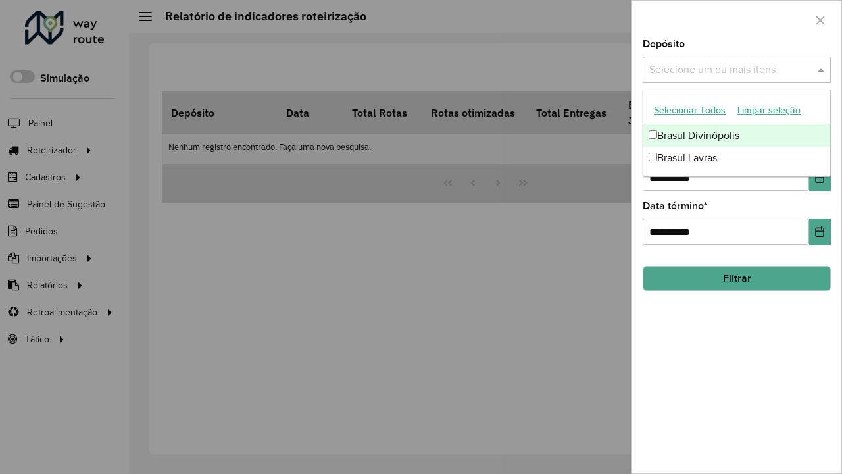 The height and width of the screenshot is (474, 842). Describe the element at coordinates (737, 133) in the screenshot. I see `ng-dropdown-panel: Options list` at that location.